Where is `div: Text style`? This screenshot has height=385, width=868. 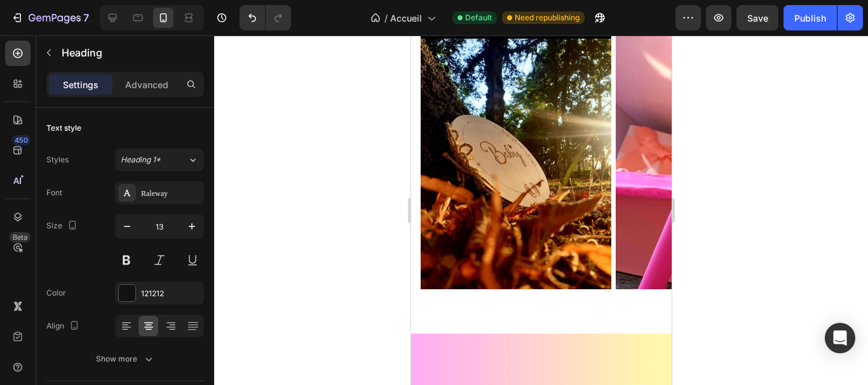 div: Text style is located at coordinates (63, 128).